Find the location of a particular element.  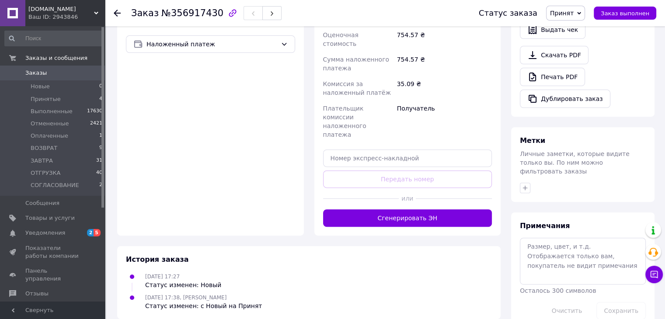

span: 1 is located at coordinates (100, 136).